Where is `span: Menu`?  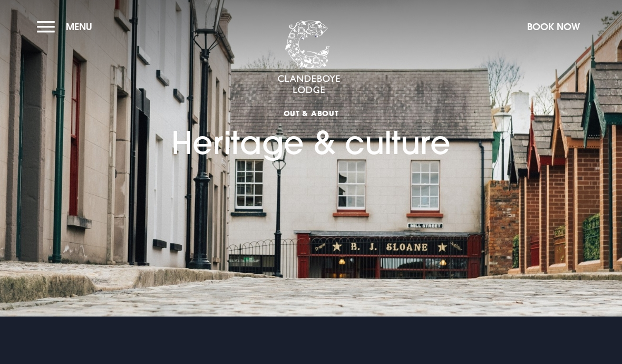
span: Menu is located at coordinates (79, 26).